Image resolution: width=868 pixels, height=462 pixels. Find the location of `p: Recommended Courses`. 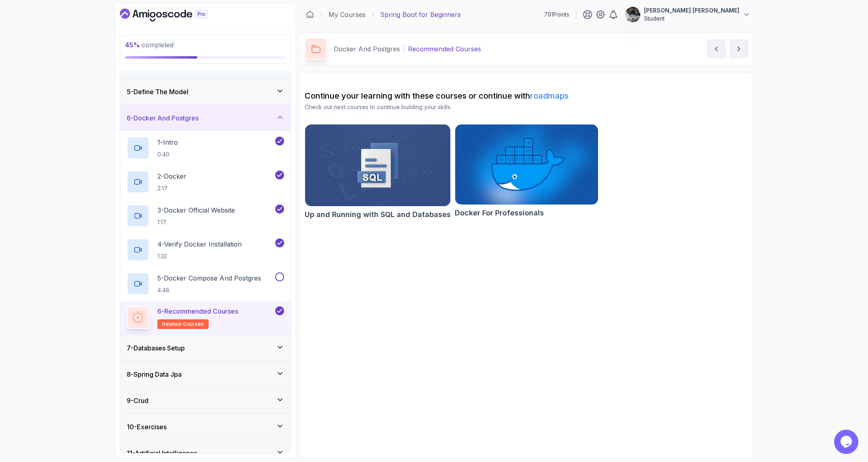

p: Recommended Courses is located at coordinates (444, 49).